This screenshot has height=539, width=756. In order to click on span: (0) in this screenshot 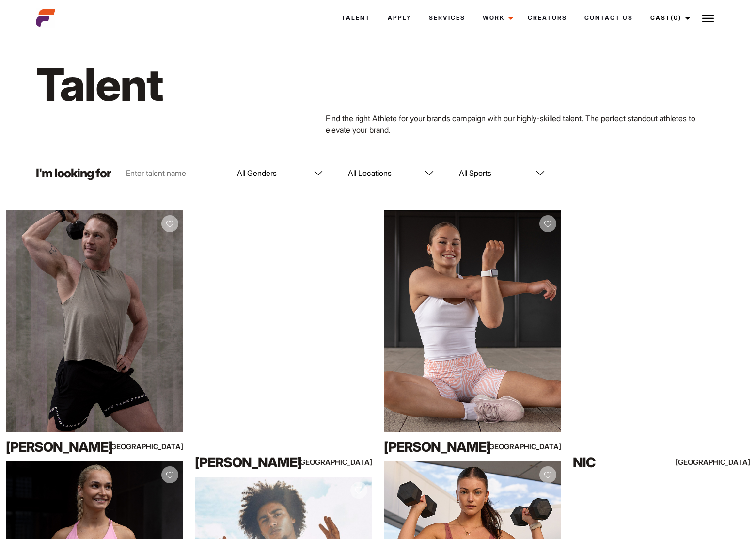, I will do `click(676, 18)`.